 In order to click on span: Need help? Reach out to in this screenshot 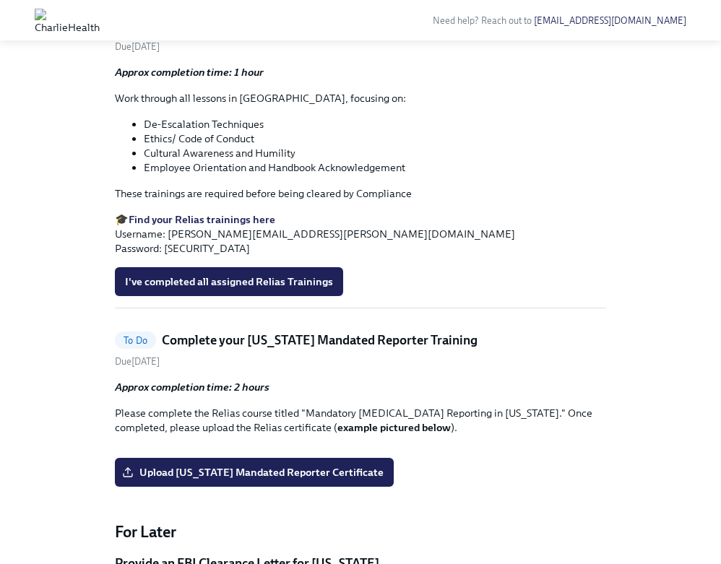, I will do `click(559, 20)`.